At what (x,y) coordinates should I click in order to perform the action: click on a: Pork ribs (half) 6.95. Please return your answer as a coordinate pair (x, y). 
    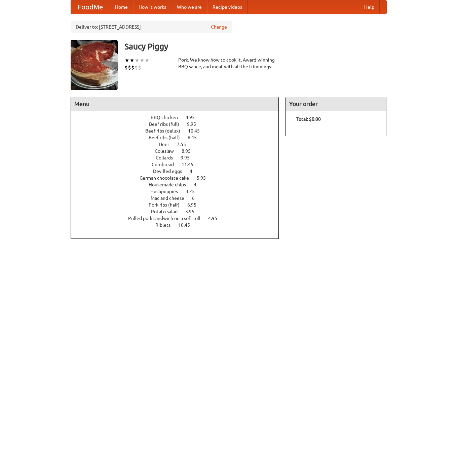
    Looking at the image, I should click on (179, 205).